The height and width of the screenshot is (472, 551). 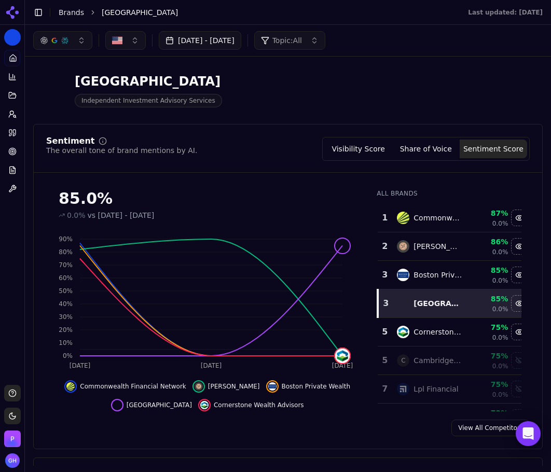 I want to click on div: Commonwealth Financial Network, so click(x=438, y=218).